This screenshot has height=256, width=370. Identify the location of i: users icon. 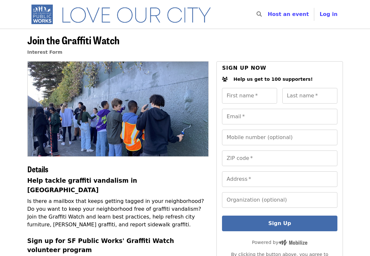
(225, 79).